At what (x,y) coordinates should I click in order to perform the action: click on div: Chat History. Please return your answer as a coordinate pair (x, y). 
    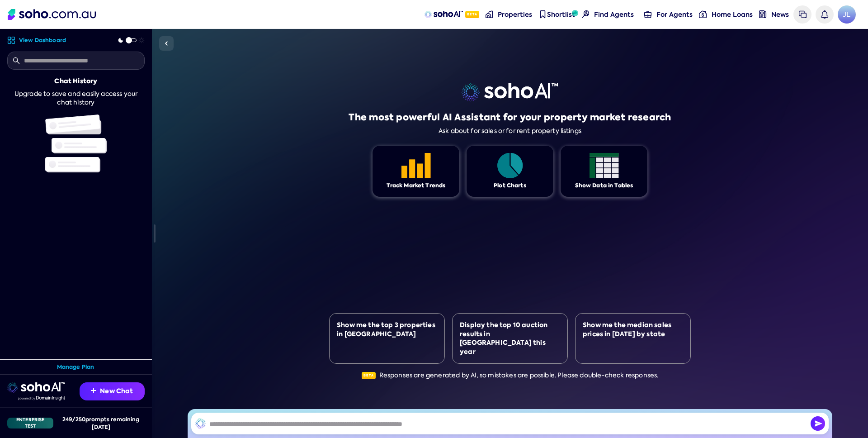
    Looking at the image, I should click on (76, 81).